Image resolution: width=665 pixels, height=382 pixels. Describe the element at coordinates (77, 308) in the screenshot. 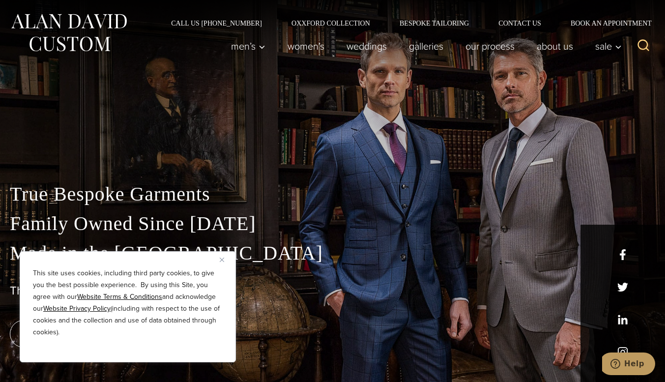

I see `a: Website Privacy Policy` at that location.